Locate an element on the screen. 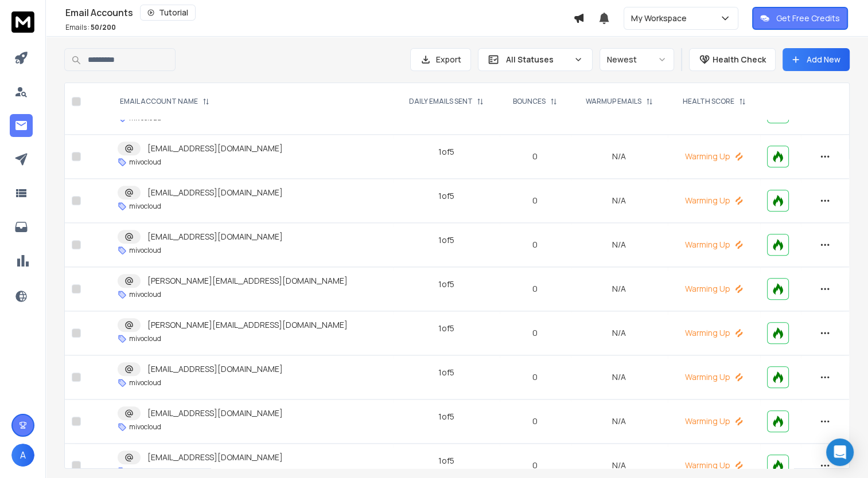 The image size is (868, 478). p: Emails : is located at coordinates (91, 28).